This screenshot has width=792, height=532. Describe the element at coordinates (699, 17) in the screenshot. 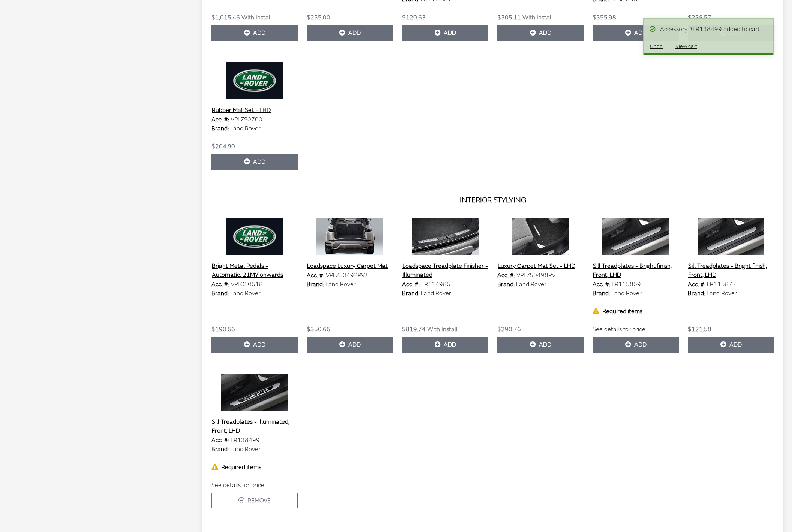

I see `span: $238.57` at that location.